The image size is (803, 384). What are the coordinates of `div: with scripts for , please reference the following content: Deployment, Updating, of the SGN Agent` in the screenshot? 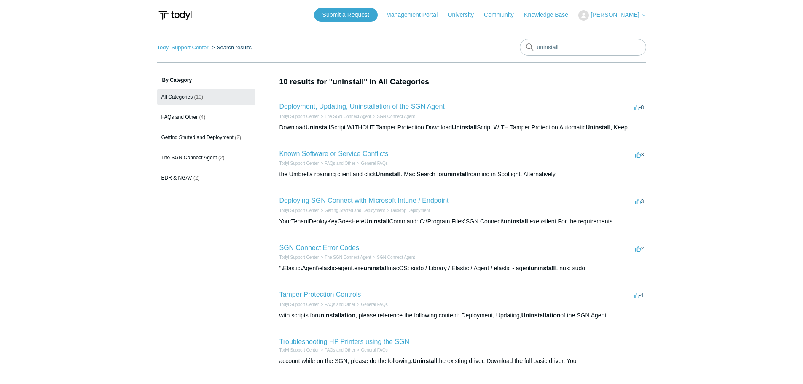 It's located at (463, 315).